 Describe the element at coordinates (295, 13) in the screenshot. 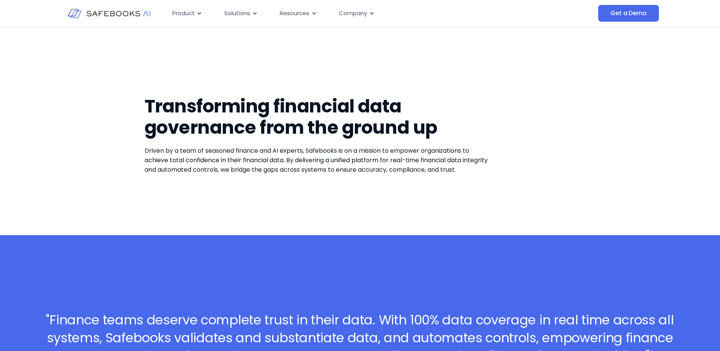

I see `span: Resources` at that location.